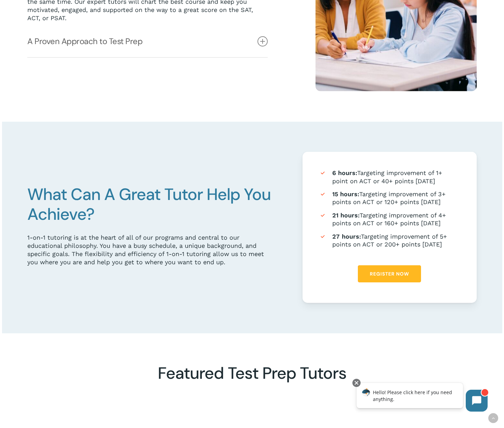 This screenshot has width=504, height=428. Describe the element at coordinates (345, 173) in the screenshot. I see `strong: 6 hours:` at that location.